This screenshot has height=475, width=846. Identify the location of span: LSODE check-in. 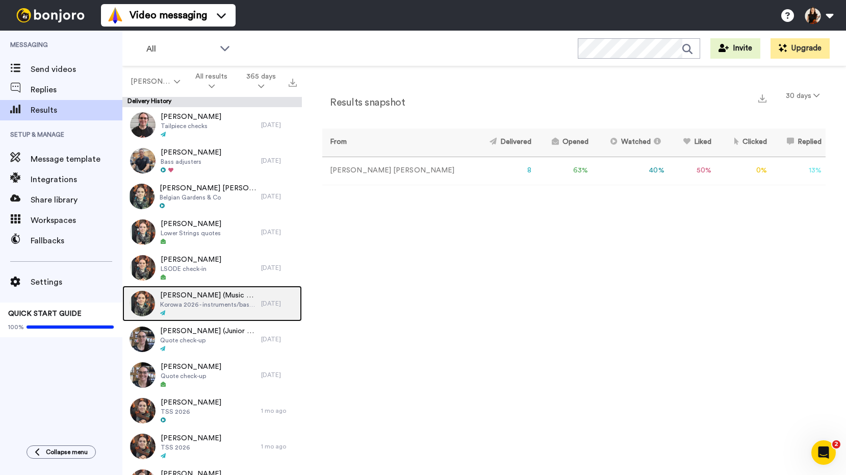
(191, 269).